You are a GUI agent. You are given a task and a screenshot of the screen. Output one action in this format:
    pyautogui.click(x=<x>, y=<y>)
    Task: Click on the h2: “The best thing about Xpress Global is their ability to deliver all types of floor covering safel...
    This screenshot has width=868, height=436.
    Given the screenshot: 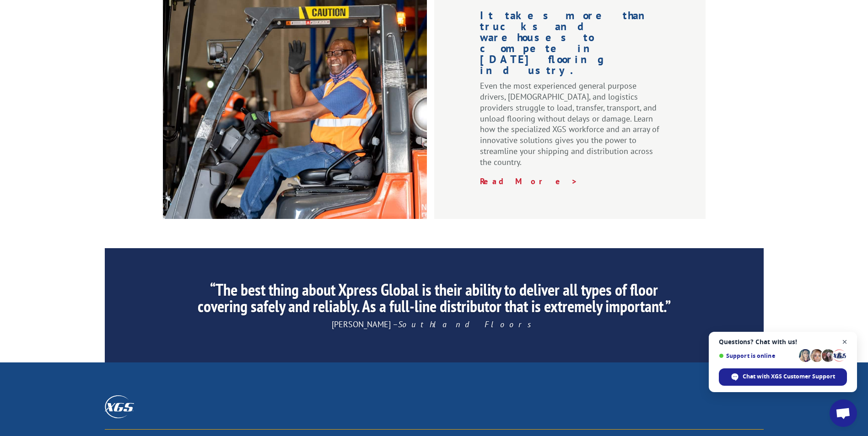 What is the action you would take?
    pyautogui.click(x=434, y=300)
    